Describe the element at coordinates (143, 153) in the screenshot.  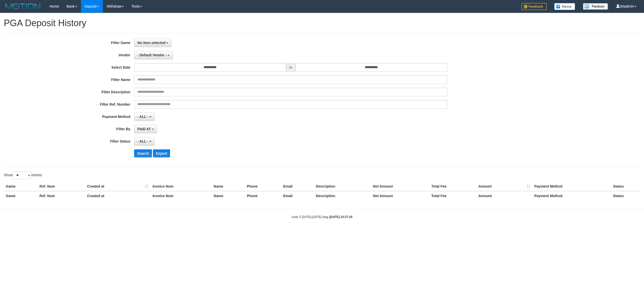
I see `button: Search` at that location.